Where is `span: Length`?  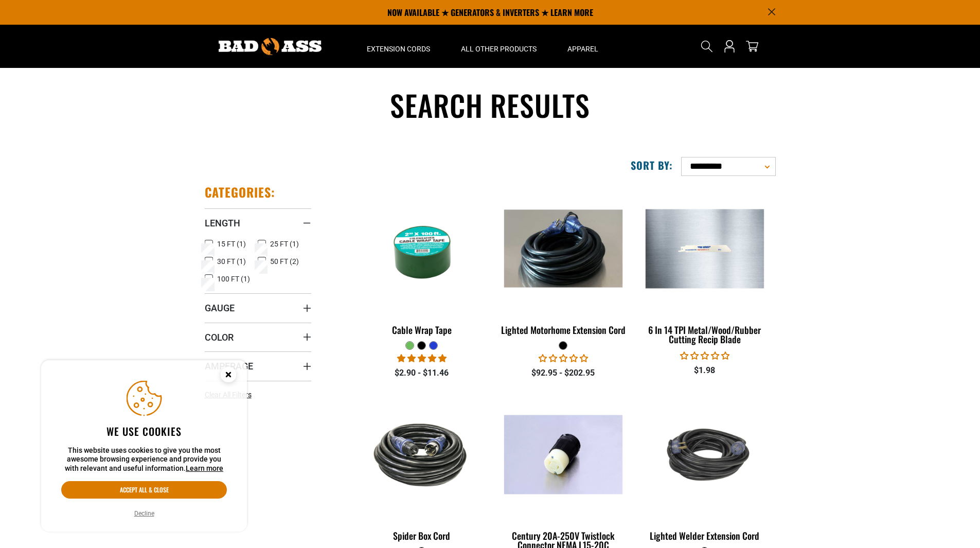 span: Length is located at coordinates (222, 223).